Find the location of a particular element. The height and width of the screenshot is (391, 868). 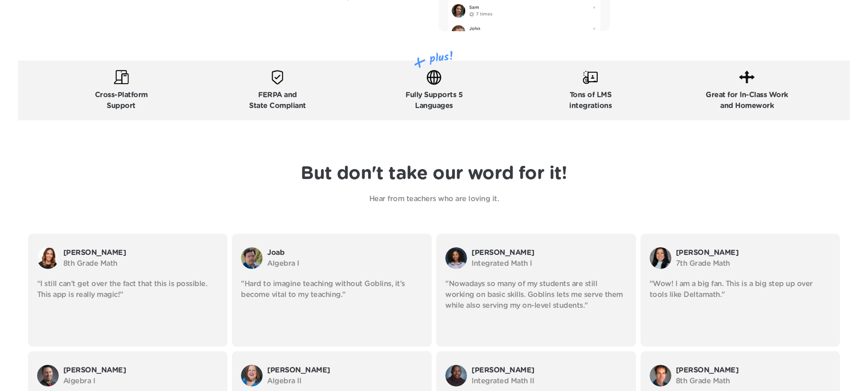

p: Joab is located at coordinates (345, 253).